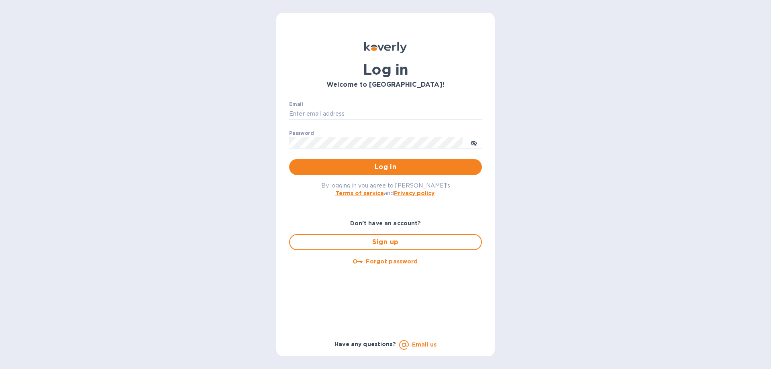 Image resolution: width=771 pixels, height=369 pixels. What do you see at coordinates (301, 133) in the screenshot?
I see `label: Password` at bounding box center [301, 133].